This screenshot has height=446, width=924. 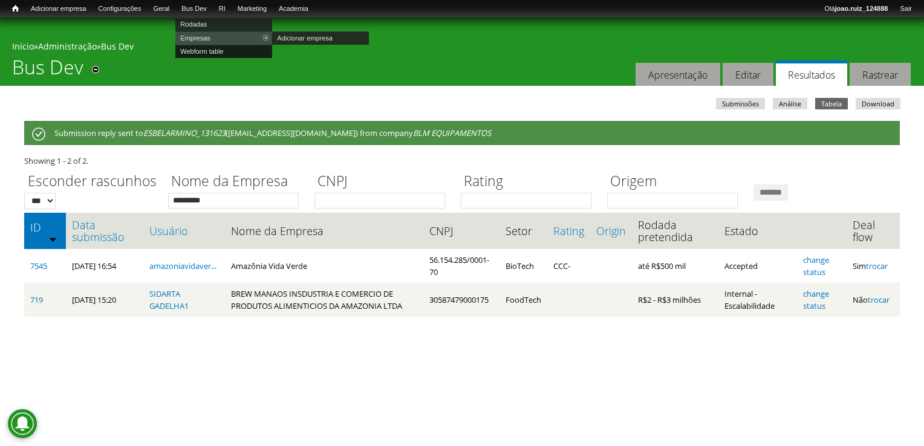 I want to click on th: Nome da Empresa, so click(x=324, y=231).